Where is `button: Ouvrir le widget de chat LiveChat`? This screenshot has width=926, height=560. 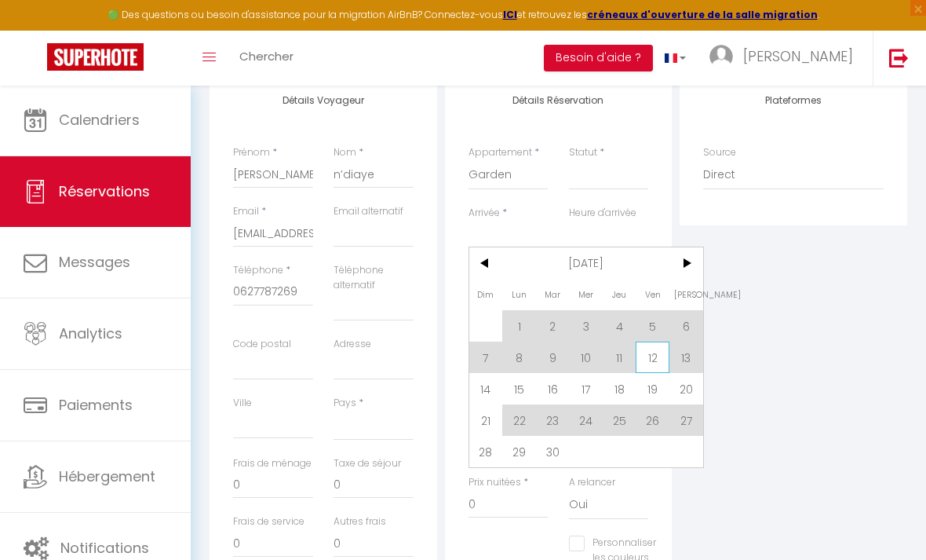
button: Ouvrir le widget de chat LiveChat is located at coordinates (36, 30).